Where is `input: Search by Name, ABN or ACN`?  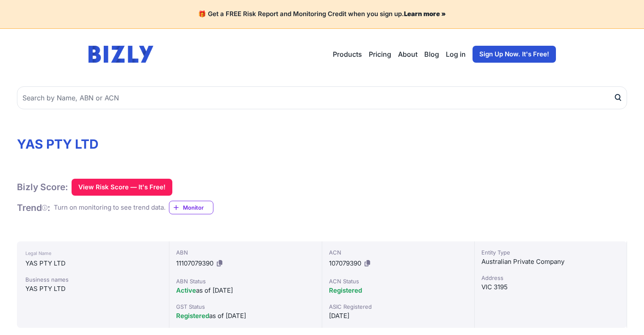
input: Search by Name, ABN or ACN is located at coordinates (322, 98).